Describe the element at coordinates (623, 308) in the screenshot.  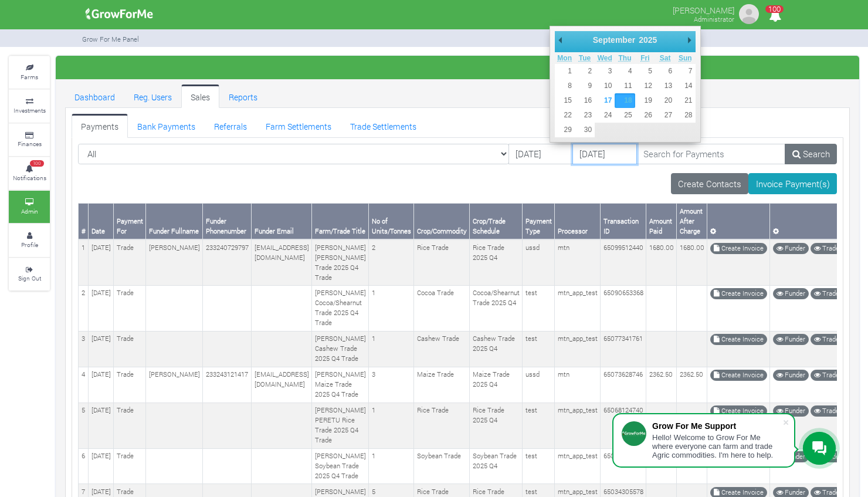
I see `td: 65090653368` at that location.